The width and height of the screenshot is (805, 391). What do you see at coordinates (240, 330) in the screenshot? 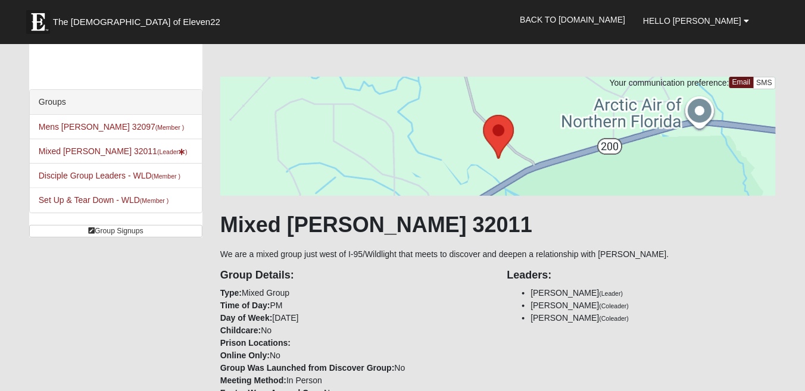
I see `strong: Childcare:` at bounding box center [240, 330].